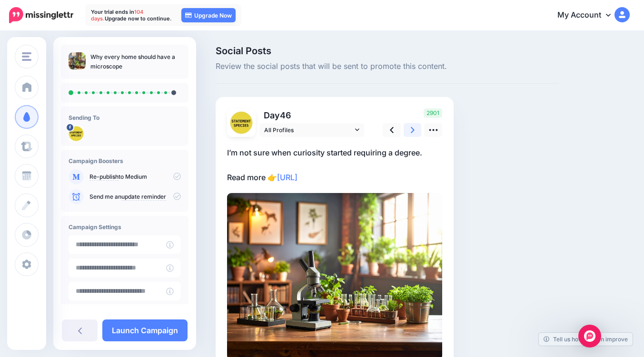  What do you see at coordinates (117, 15) in the screenshot?
I see `span: 104 days.` at bounding box center [117, 15].